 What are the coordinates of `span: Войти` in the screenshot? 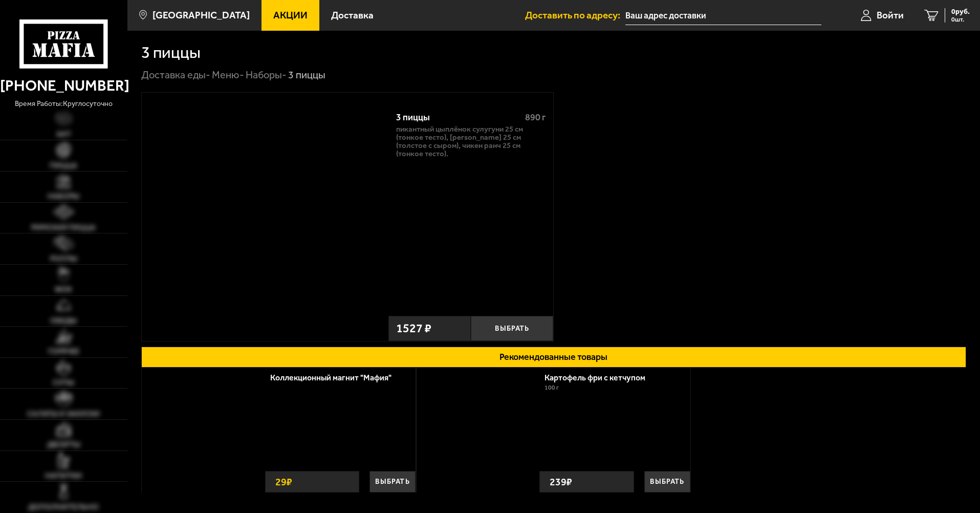 It's located at (890, 15).